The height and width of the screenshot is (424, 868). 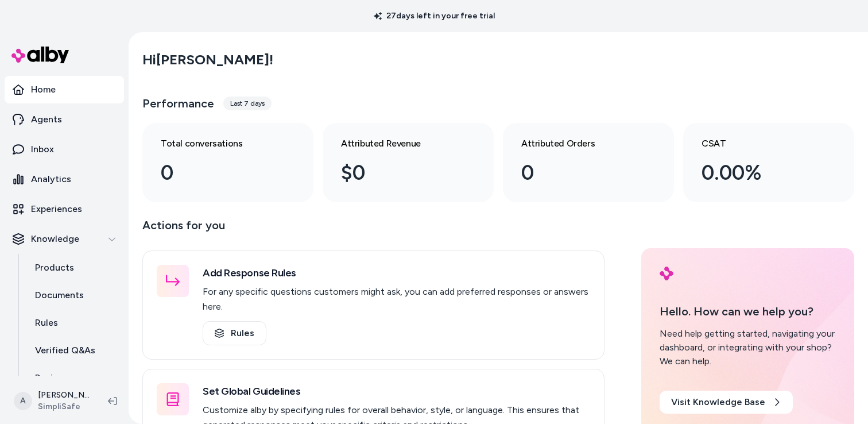 What do you see at coordinates (373, 230) in the screenshot?
I see `p: Actions for you` at bounding box center [373, 230].